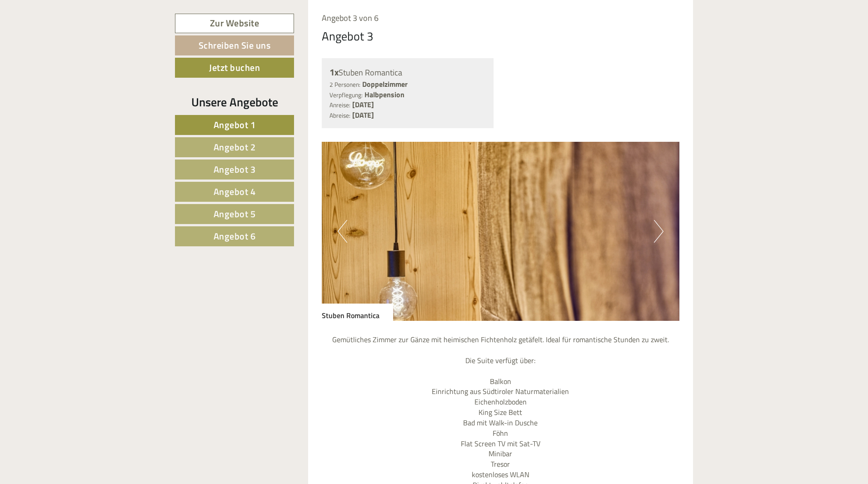 Image resolution: width=868 pixels, height=484 pixels. I want to click on span: Angebot 5, so click(235, 214).